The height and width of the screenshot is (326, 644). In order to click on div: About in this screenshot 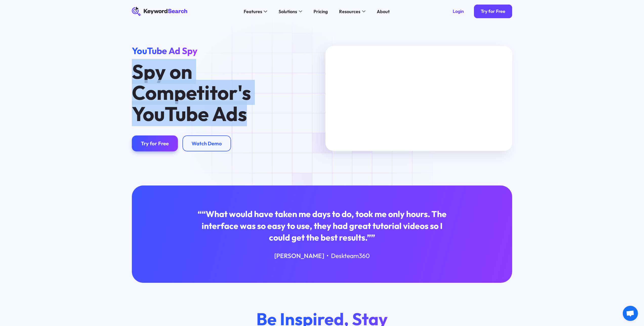, I will do `click(383, 11)`.